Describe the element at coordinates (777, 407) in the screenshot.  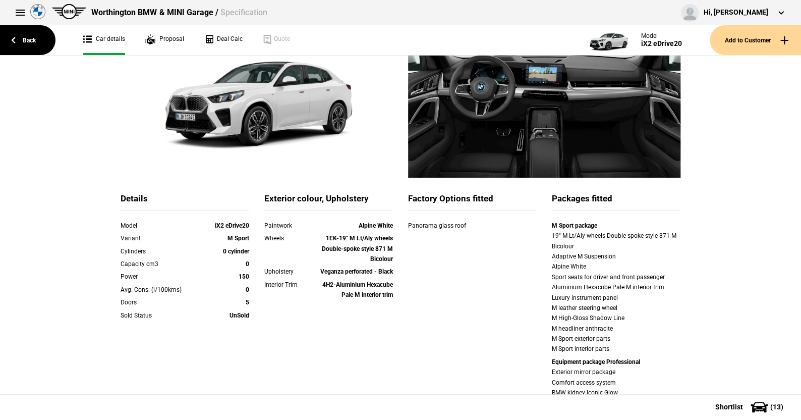
I see `span: ( 13 )` at that location.